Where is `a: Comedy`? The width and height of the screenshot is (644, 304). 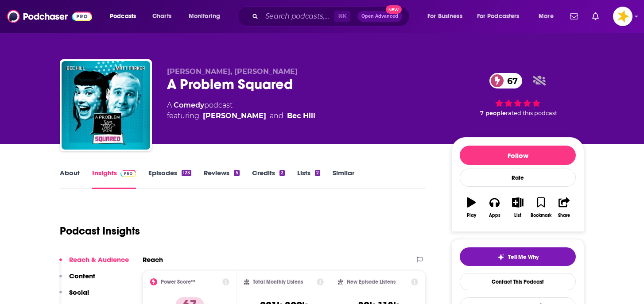 a: Comedy is located at coordinates (188, 105).